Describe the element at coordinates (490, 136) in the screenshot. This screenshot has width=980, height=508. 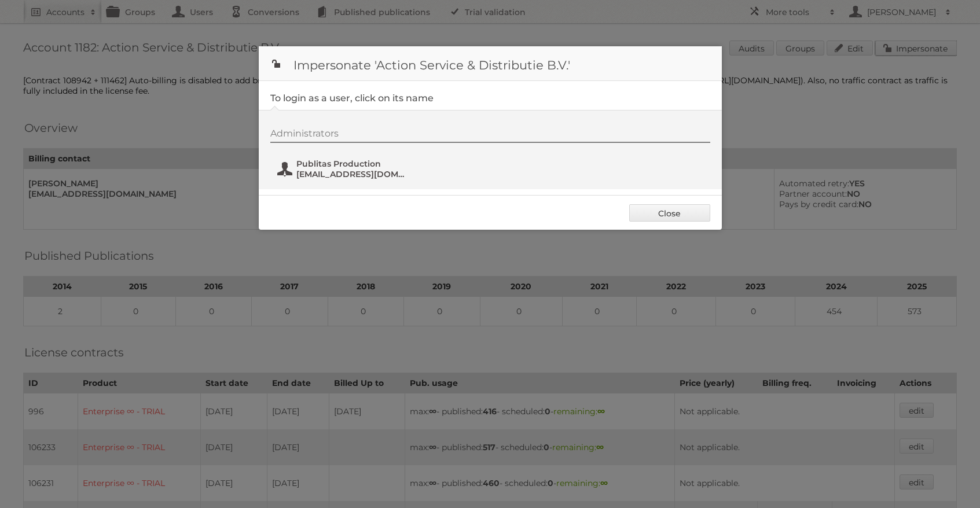
I see `div: Administrators` at that location.